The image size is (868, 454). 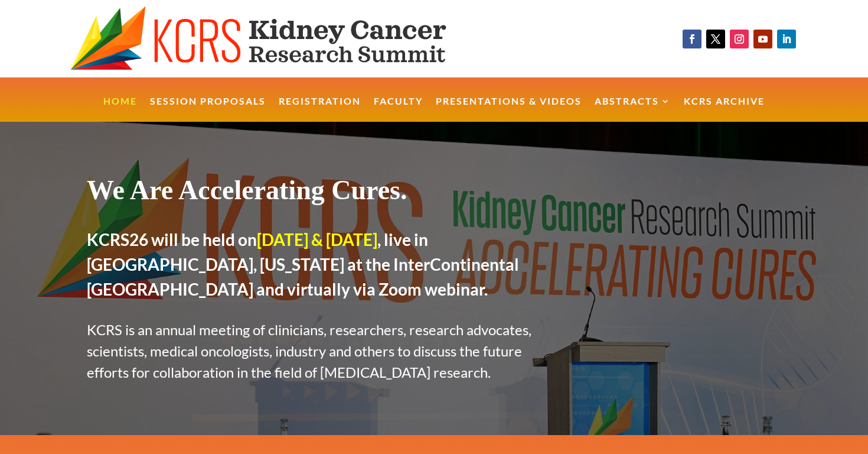 What do you see at coordinates (312, 193) in the screenshot?
I see `h1: We Are Accelerating Cures.` at bounding box center [312, 193].